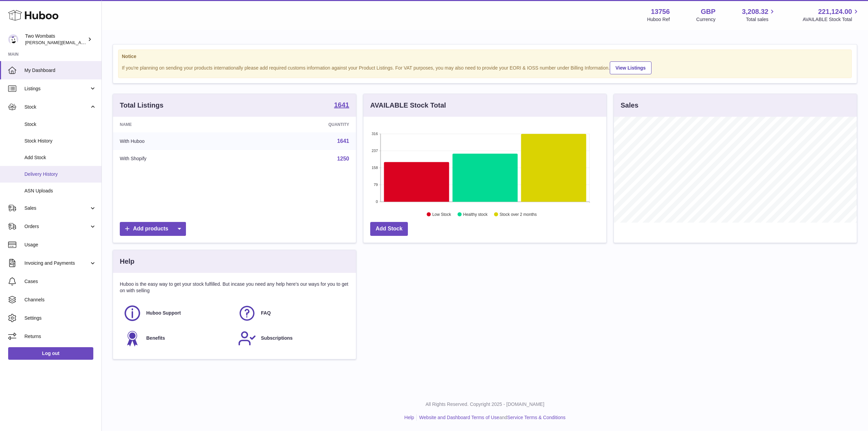  I want to click on text: 158, so click(374, 167).